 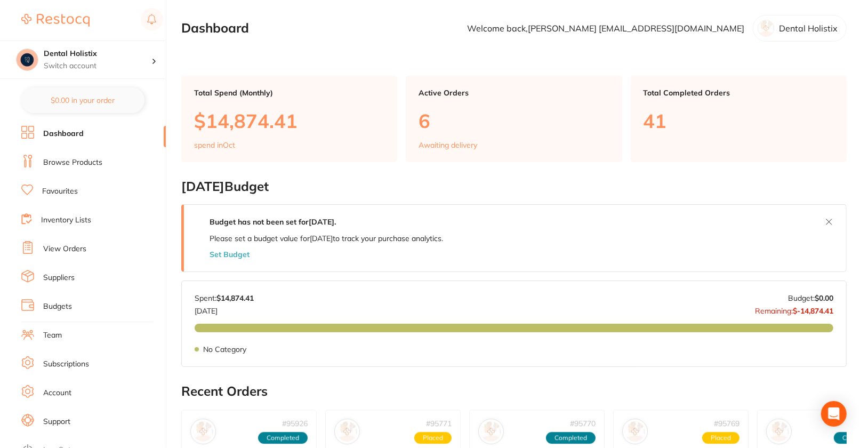 What do you see at coordinates (739, 119) in the screenshot?
I see `a: Total Completed Orders41` at bounding box center [739, 119].